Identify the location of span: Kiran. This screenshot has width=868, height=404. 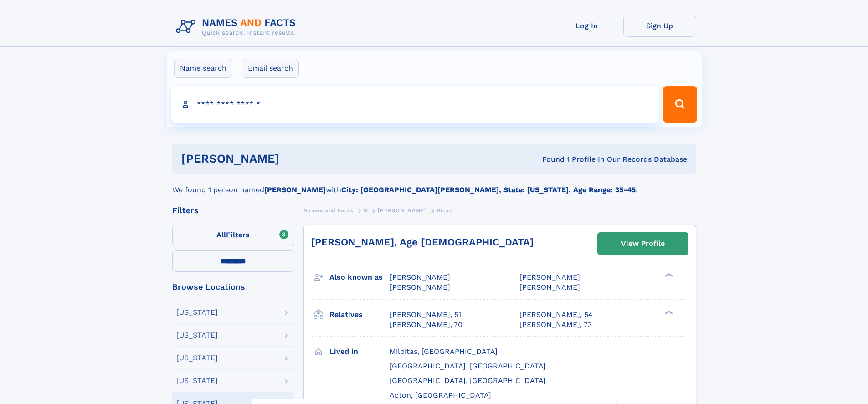
(444, 211).